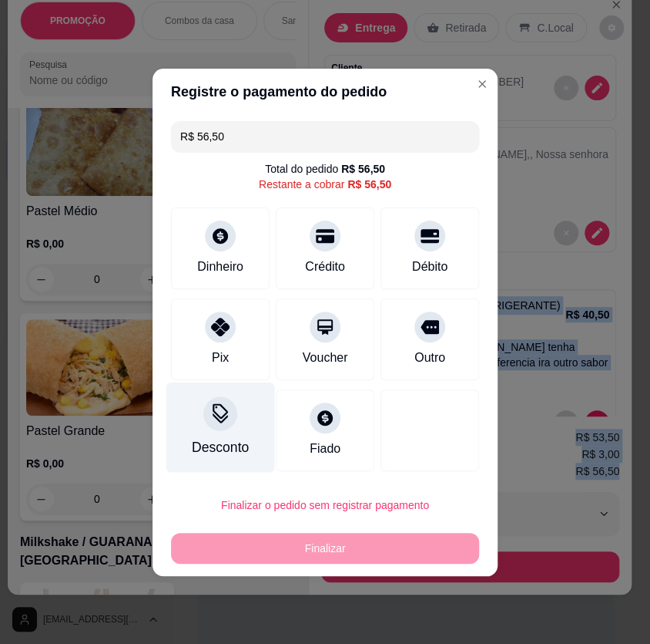 The height and width of the screenshot is (644, 650). Describe the element at coordinates (325, 92) in the screenshot. I see `header: Registre o pagamento do pedido` at that location.